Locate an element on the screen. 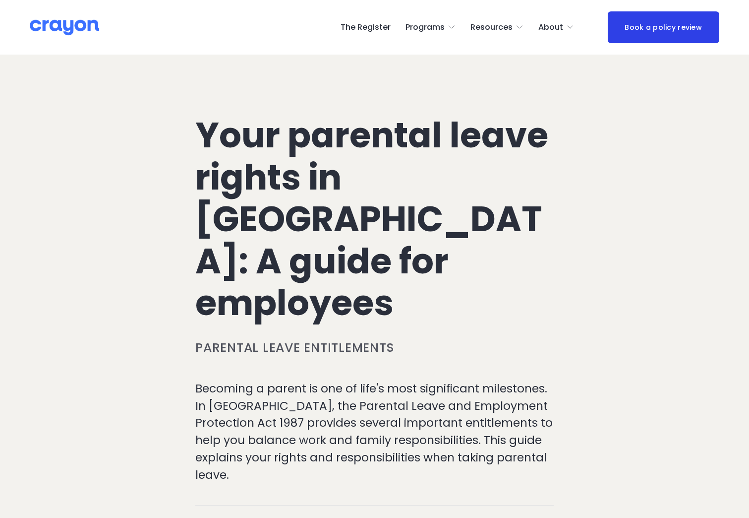 The height and width of the screenshot is (518, 749). a: Parental leave entitlements is located at coordinates (294, 347).